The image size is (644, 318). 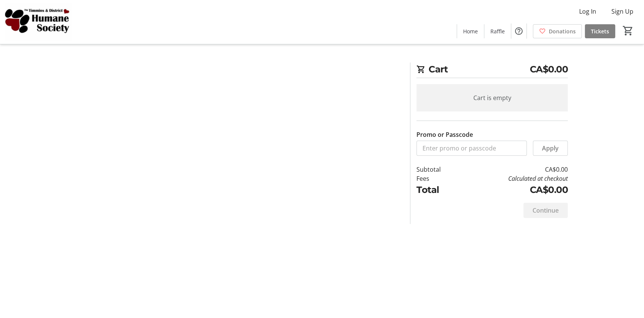 What do you see at coordinates (623, 11) in the screenshot?
I see `span: Sign Up` at bounding box center [623, 11].